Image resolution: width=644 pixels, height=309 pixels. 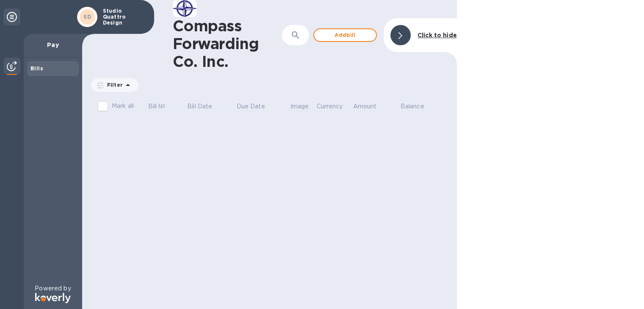 I want to click on p: Pay, so click(x=53, y=45).